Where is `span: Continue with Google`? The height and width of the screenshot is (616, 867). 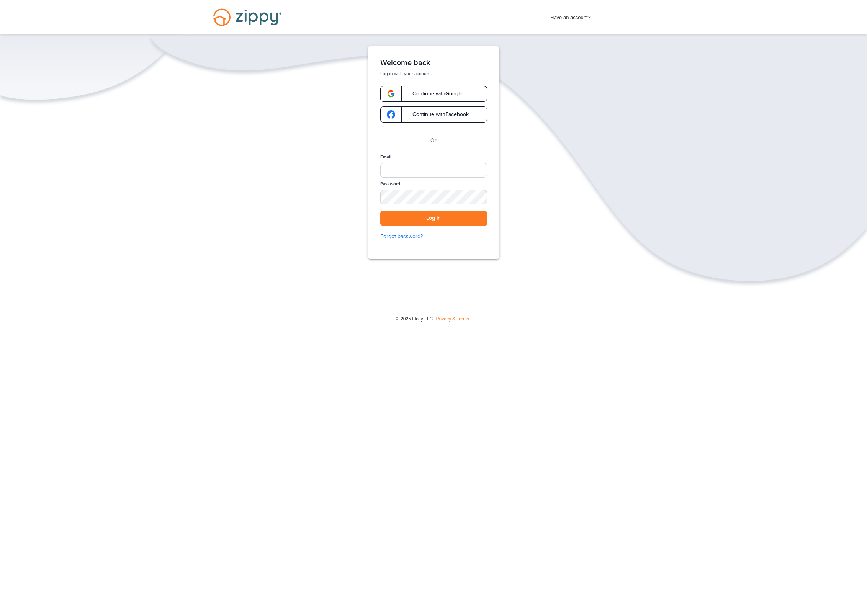 span: Continue with Google is located at coordinates (434, 93).